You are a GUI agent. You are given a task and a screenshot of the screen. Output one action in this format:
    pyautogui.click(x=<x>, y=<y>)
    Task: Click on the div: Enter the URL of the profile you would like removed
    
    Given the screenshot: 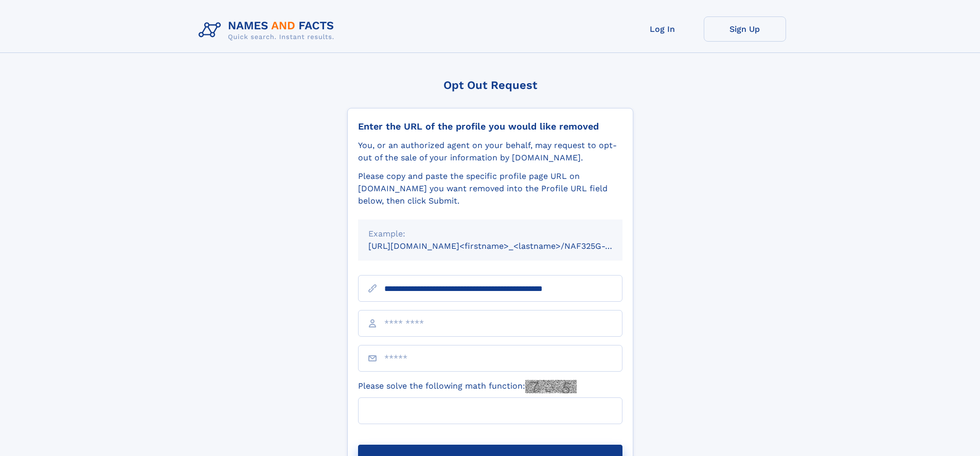 What is the action you would take?
    pyautogui.click(x=490, y=126)
    